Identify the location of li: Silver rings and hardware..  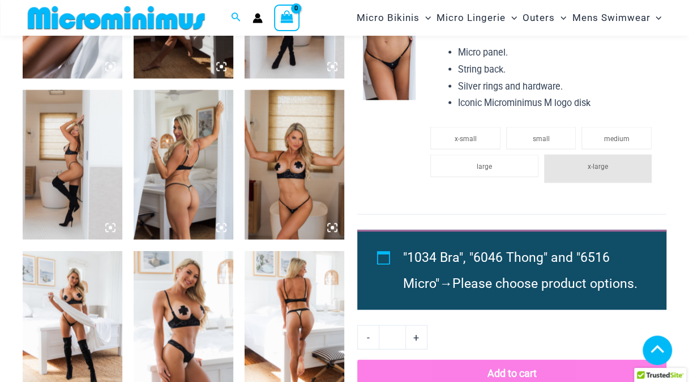
(558, 86).